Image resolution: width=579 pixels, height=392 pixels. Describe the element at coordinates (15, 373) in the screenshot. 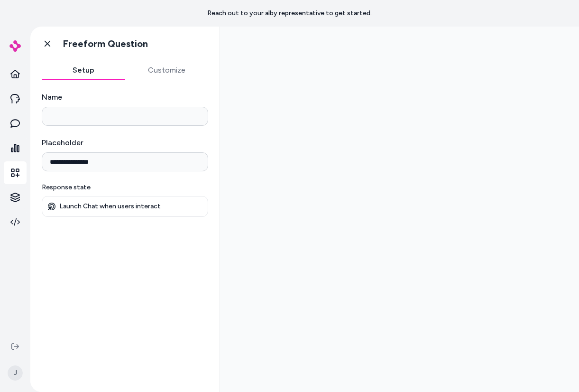

I see `button: J` at that location.